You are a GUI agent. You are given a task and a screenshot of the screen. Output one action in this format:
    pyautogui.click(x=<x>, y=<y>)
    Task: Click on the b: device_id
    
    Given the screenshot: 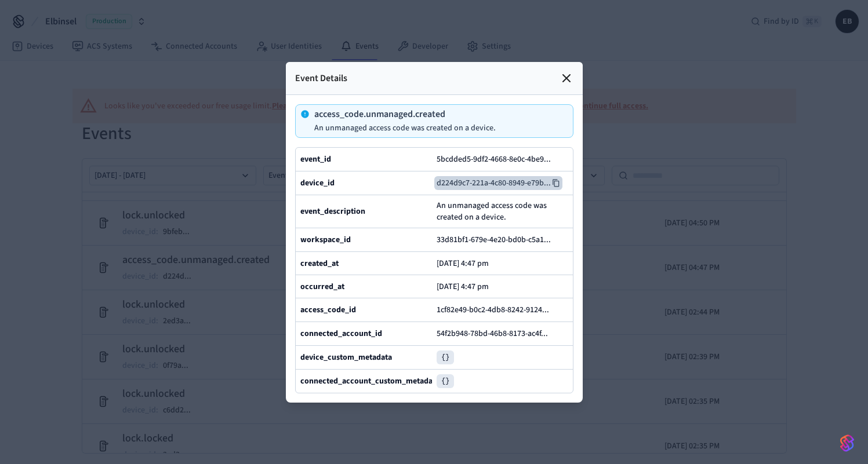 What is the action you would take?
    pyautogui.click(x=317, y=183)
    